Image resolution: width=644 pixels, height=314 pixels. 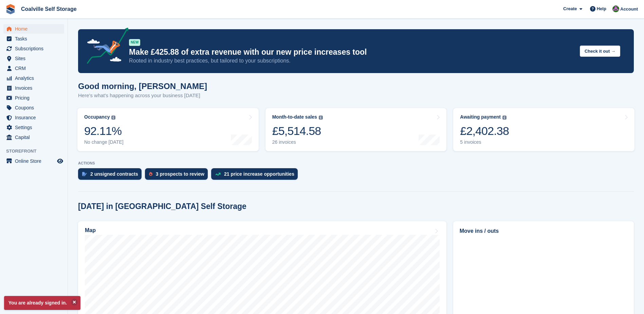 I want to click on img: stora-icon-8386f47178a22dfd0bd8f6a31ec36ba5ce8667c1dd55bd0f319d3a0aa187defe.svg, so click(x=10, y=9).